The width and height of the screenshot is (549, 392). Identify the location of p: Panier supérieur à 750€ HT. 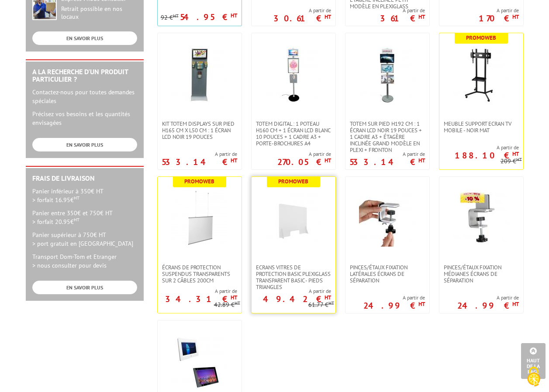
(85, 239).